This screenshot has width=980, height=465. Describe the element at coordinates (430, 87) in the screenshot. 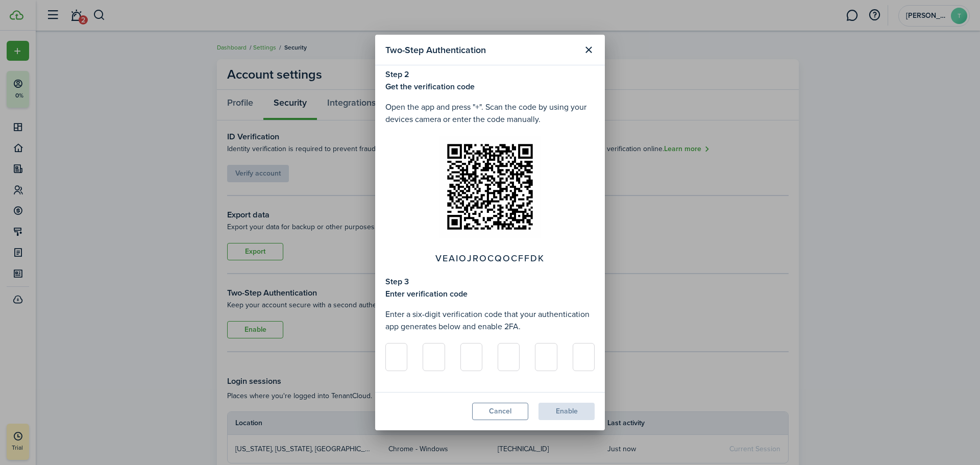

I see `strong: Get the verification code` at that location.